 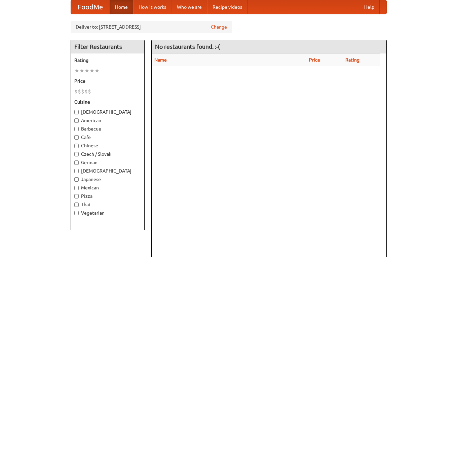 I want to click on label: Barbecue, so click(x=108, y=129).